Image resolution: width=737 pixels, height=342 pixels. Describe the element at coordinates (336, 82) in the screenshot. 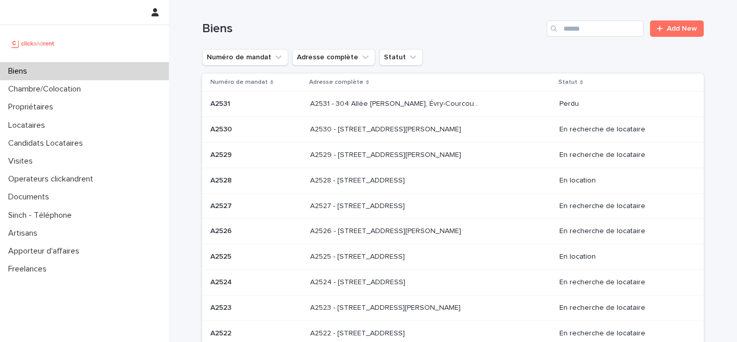

I see `p: Adresse complète` at that location.